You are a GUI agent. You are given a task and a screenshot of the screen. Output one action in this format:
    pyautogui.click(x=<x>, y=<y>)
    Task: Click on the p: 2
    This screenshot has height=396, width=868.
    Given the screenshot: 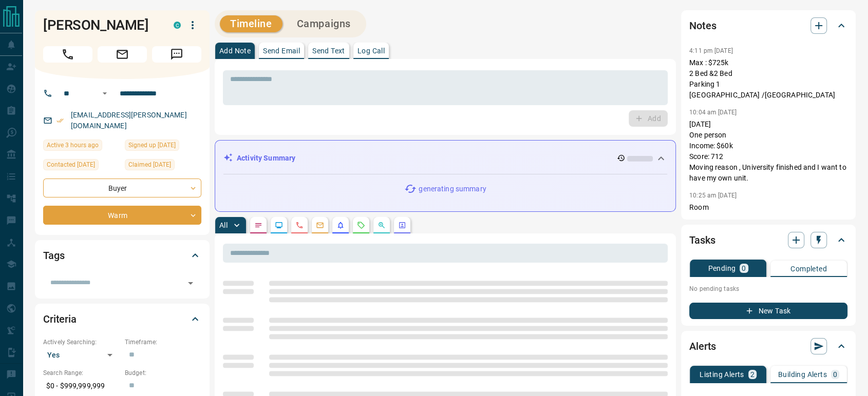 What is the action you would take?
    pyautogui.click(x=753, y=375)
    